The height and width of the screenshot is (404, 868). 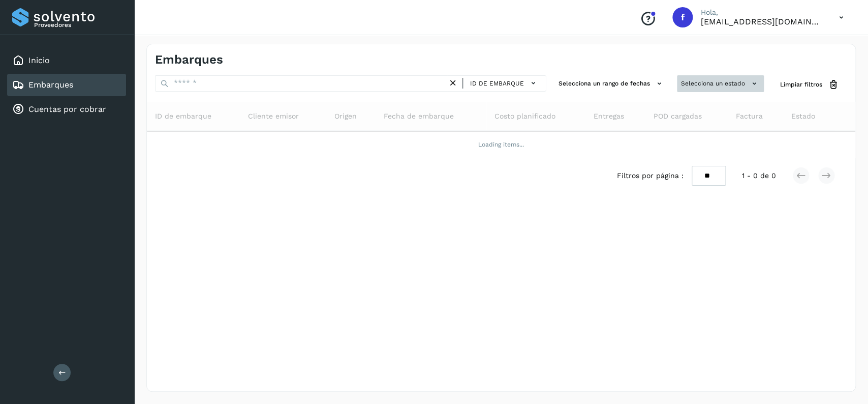 What do you see at coordinates (762, 21) in the screenshot?
I see `p: facturacion@expresssanjavier.com` at bounding box center [762, 21].